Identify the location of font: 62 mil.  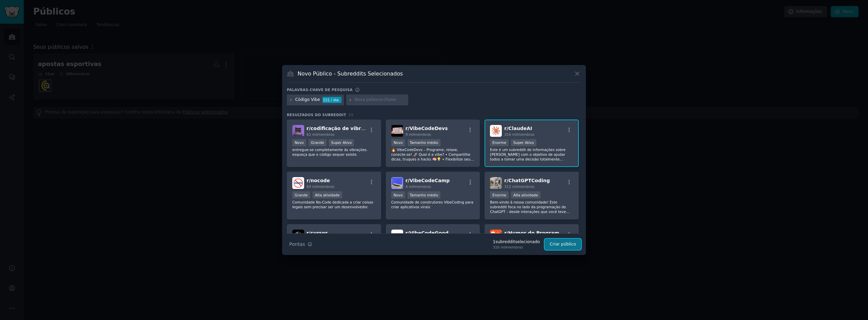
(312, 135).